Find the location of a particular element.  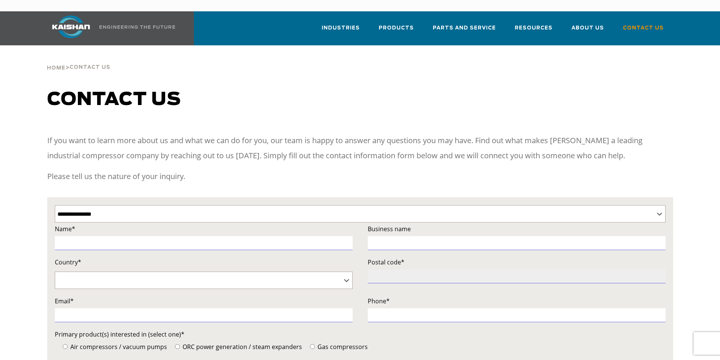

label: Postal code* is located at coordinates (516, 262).